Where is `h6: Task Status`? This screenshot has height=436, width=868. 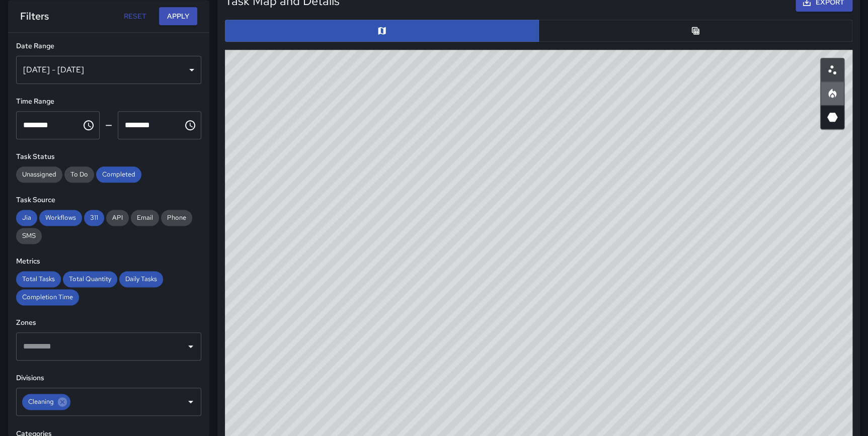 h6: Task Status is located at coordinates (109, 157).